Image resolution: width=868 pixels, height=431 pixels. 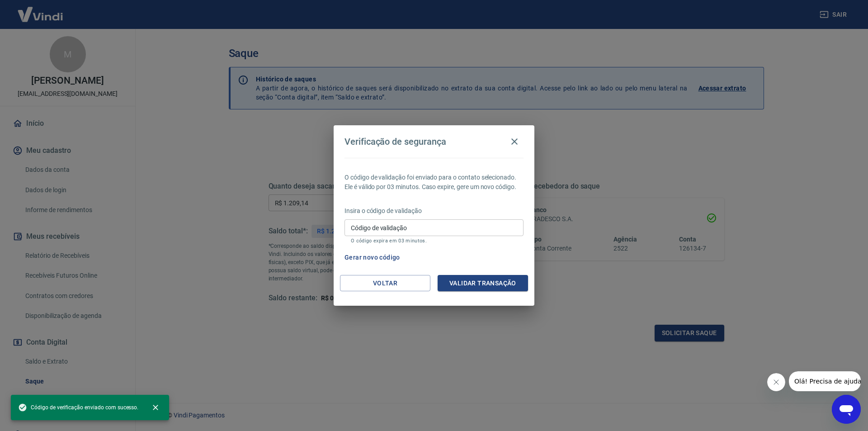 I want to click on button: close, so click(x=155, y=408).